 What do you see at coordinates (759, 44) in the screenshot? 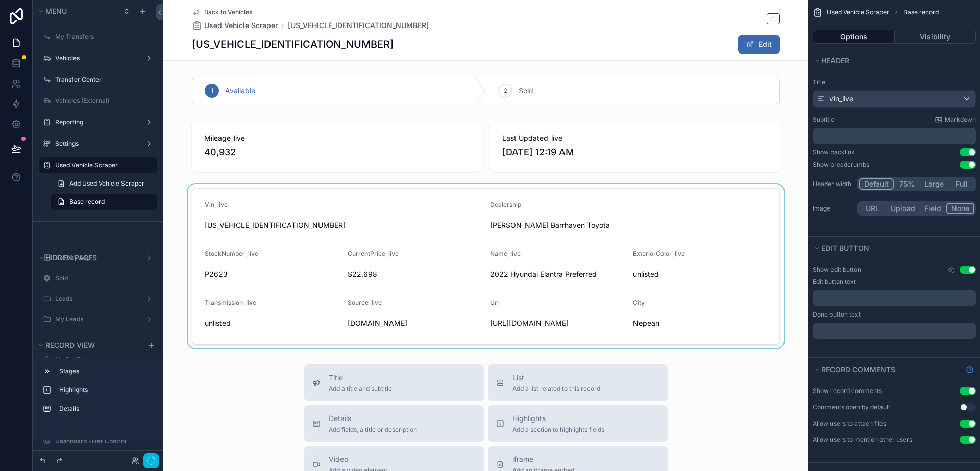
I see `button: Edit` at bounding box center [759, 44].